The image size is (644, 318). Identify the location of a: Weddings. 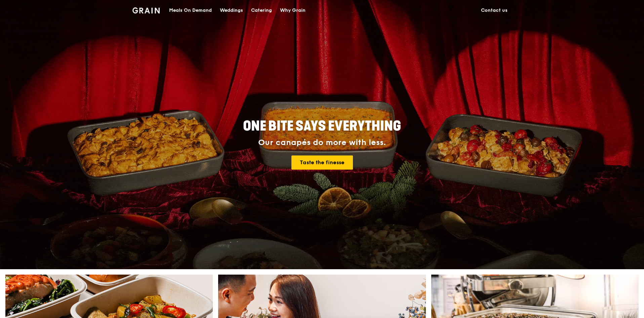
(231, 10).